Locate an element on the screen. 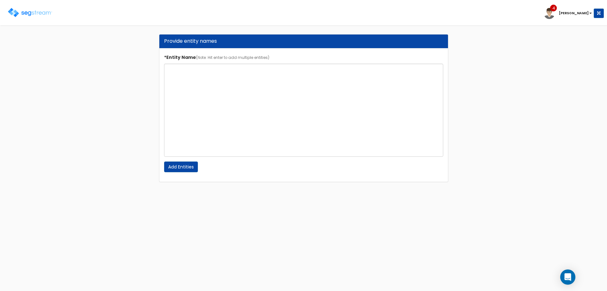  div: Open Intercom Messenger is located at coordinates (568, 277).